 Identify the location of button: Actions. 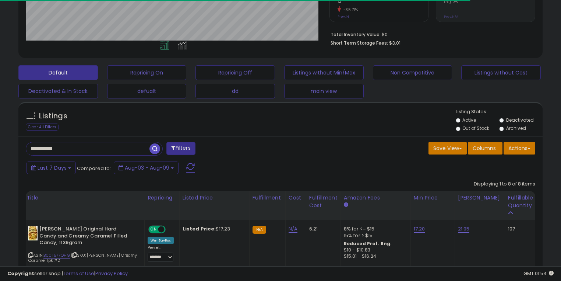
(520, 148).